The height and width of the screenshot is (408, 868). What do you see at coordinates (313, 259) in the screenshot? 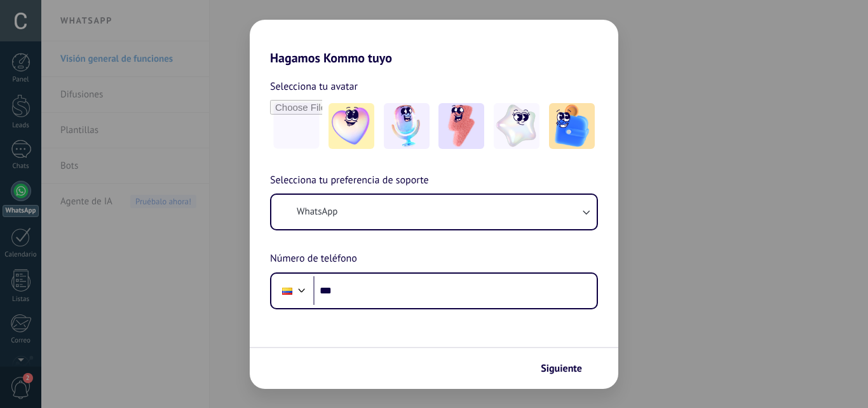
I see `span: Número de teléfono` at bounding box center [313, 259].